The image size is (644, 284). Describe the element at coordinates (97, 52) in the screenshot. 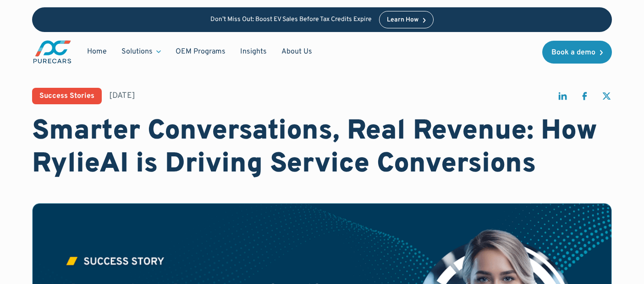

I see `a: Home` at that location.